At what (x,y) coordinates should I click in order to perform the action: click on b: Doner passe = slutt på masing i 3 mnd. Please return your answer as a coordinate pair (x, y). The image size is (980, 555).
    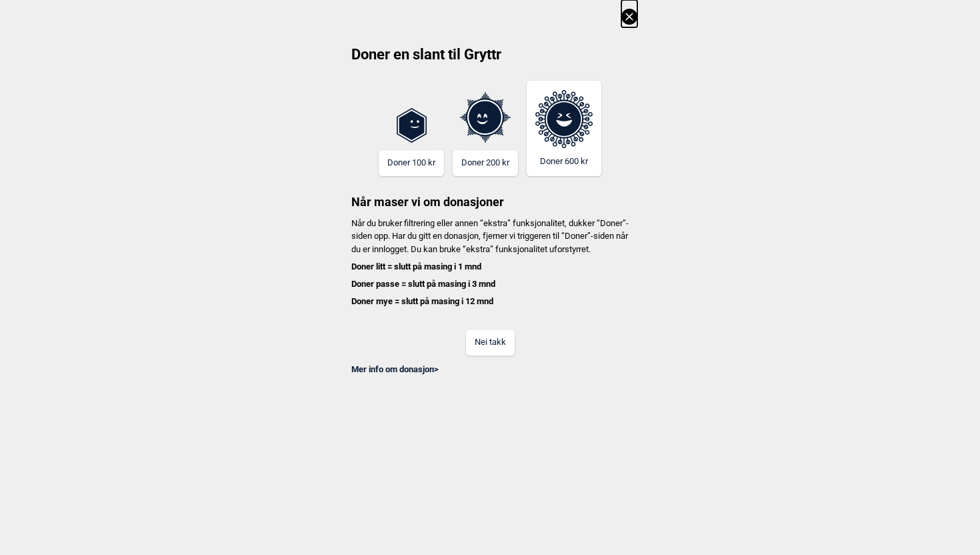
    Looking at the image, I should click on (424, 283).